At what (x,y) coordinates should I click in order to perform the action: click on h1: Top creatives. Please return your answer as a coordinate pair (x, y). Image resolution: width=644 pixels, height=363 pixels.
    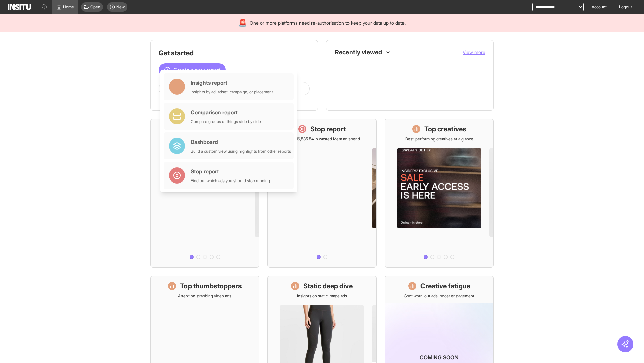
    Looking at the image, I should click on (445, 129).